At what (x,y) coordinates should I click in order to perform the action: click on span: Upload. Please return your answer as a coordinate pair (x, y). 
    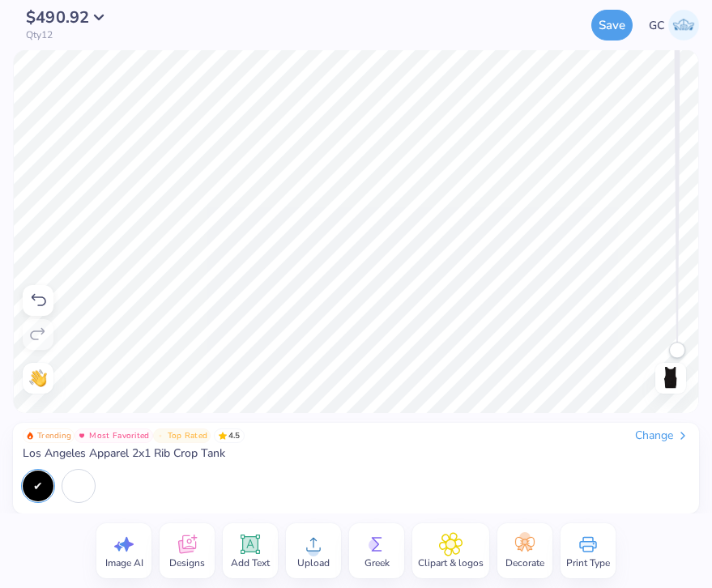
    Looking at the image, I should click on (314, 563).